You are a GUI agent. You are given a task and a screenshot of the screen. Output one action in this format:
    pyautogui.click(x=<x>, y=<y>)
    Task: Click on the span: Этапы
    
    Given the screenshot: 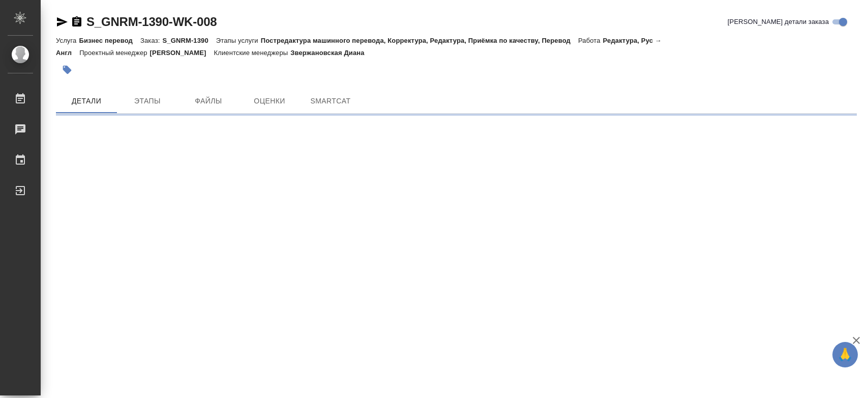 What is the action you would take?
    pyautogui.click(x=148, y=101)
    